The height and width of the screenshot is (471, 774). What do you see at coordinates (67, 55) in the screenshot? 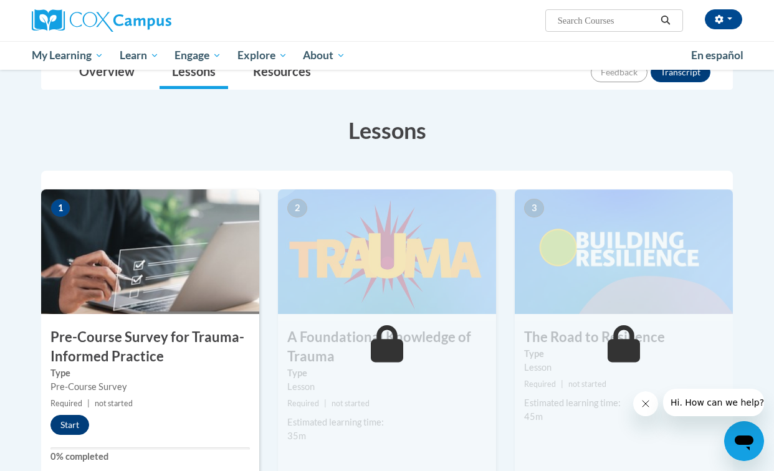
I see `span: My Learning` at bounding box center [67, 55].